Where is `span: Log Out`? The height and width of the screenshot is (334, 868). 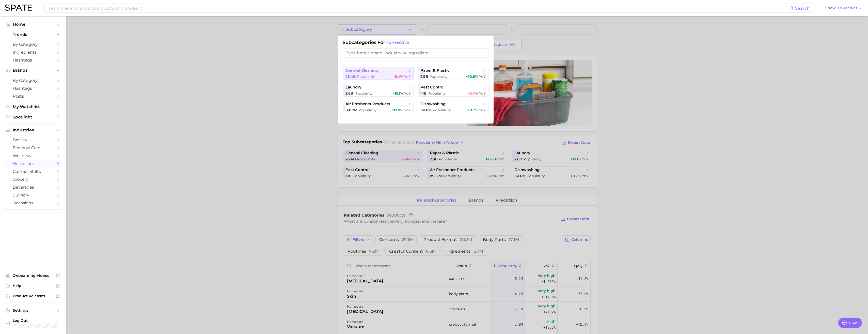 span: Log Out is located at coordinates (45, 320).